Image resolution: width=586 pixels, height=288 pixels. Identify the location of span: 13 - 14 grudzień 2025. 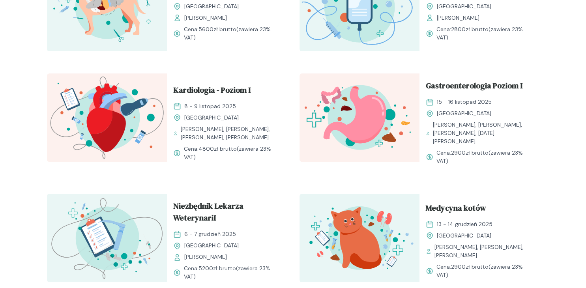
(465, 224).